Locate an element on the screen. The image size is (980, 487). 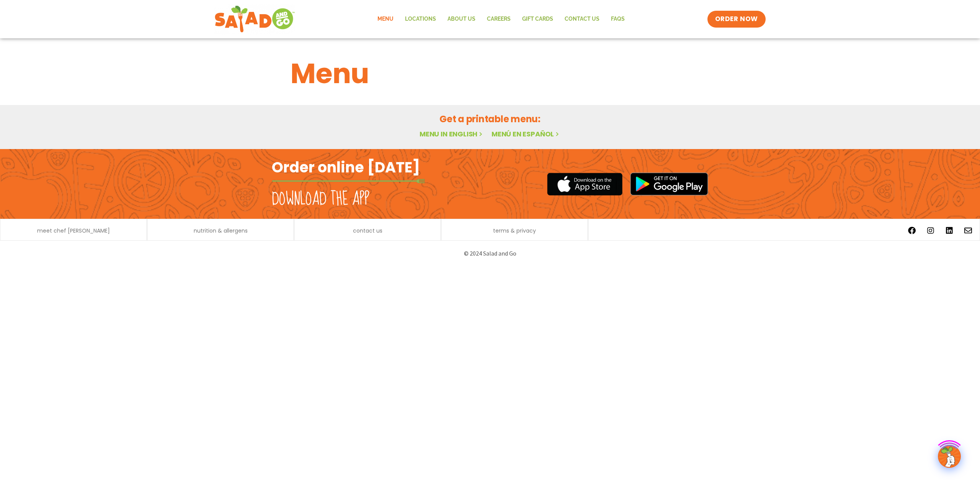
a: About Us is located at coordinates (462, 19).